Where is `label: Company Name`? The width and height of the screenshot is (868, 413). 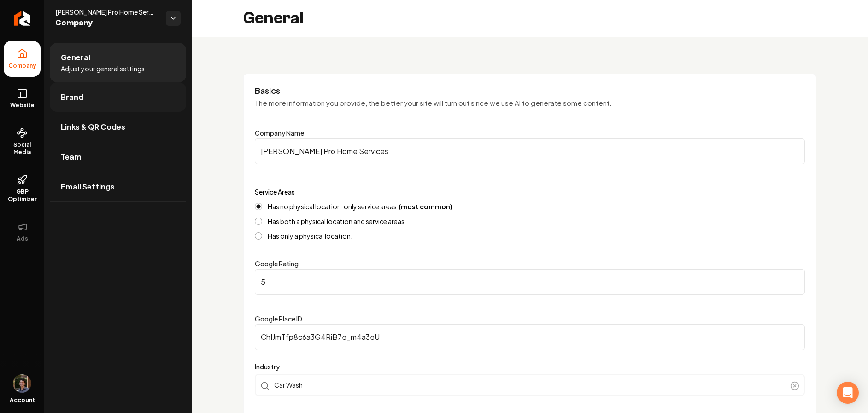 label: Company Name is located at coordinates (279, 133).